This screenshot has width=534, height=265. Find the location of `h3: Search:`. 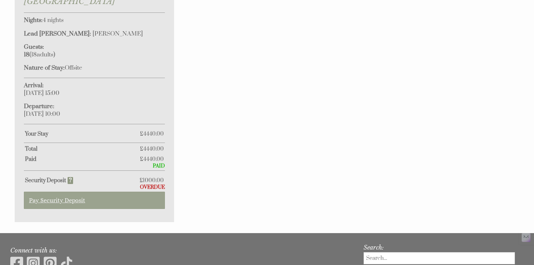

h3: Search: is located at coordinates (439, 248).